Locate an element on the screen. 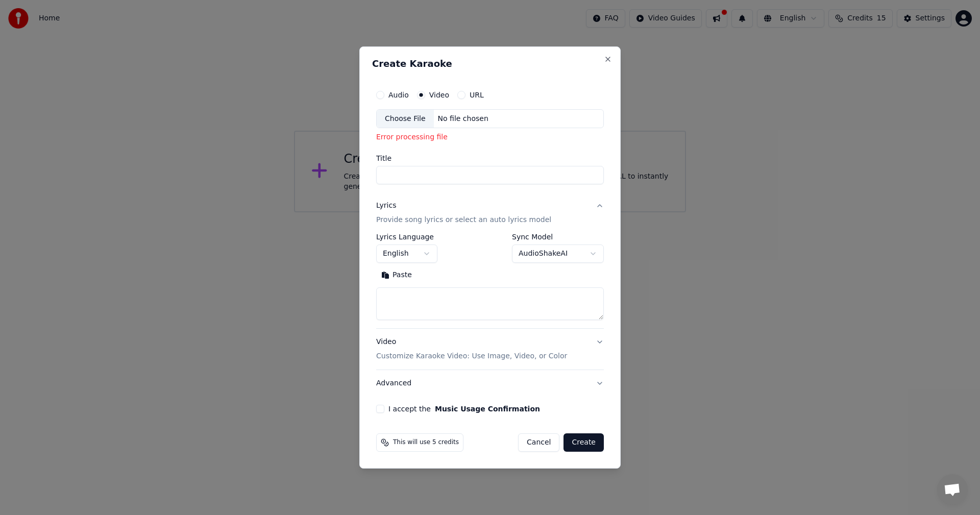 The height and width of the screenshot is (515, 980). button: Paste is located at coordinates (397, 275).